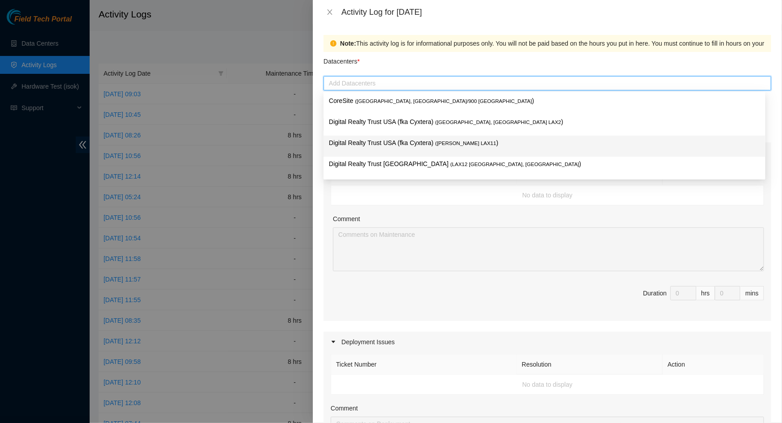  What do you see at coordinates (547, 342) in the screenshot?
I see `div: Deployment Issues` at bounding box center [547, 342].